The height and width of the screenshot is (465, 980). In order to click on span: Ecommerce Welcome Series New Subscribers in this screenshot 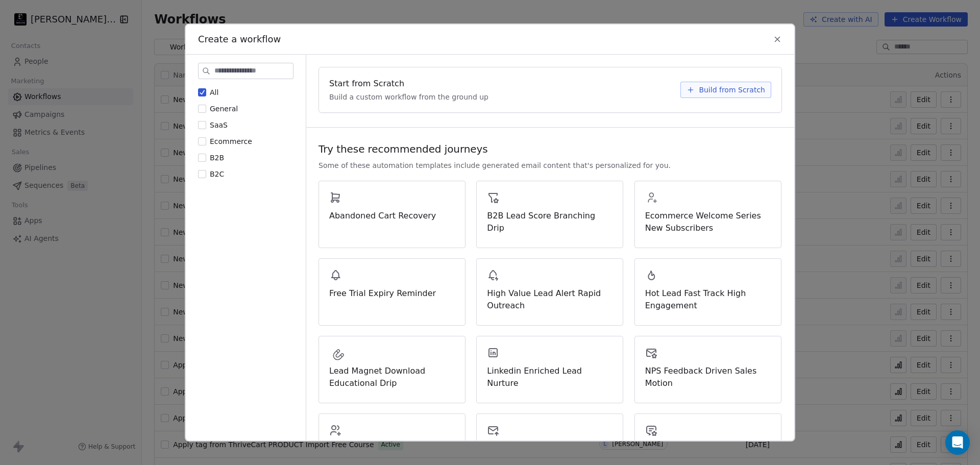, I will do `click(708, 222)`.